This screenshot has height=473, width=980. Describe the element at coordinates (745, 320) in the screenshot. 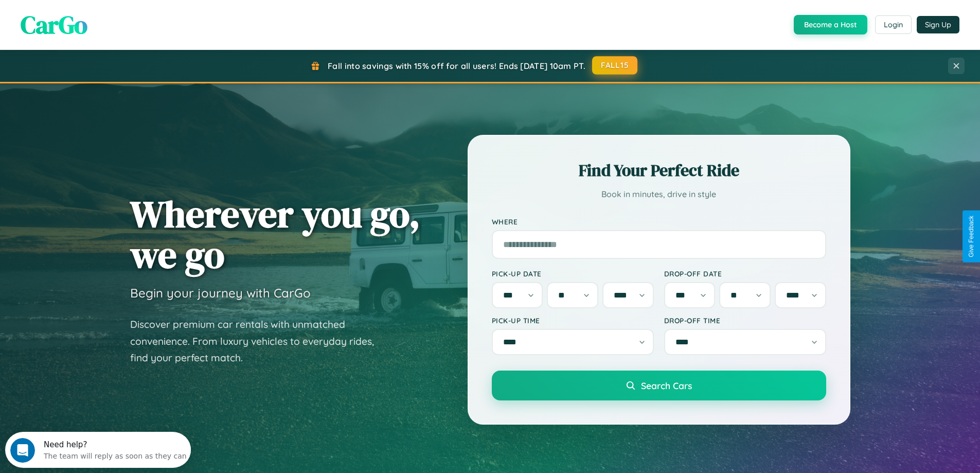

I see `label: Drop-off Time` at that location.